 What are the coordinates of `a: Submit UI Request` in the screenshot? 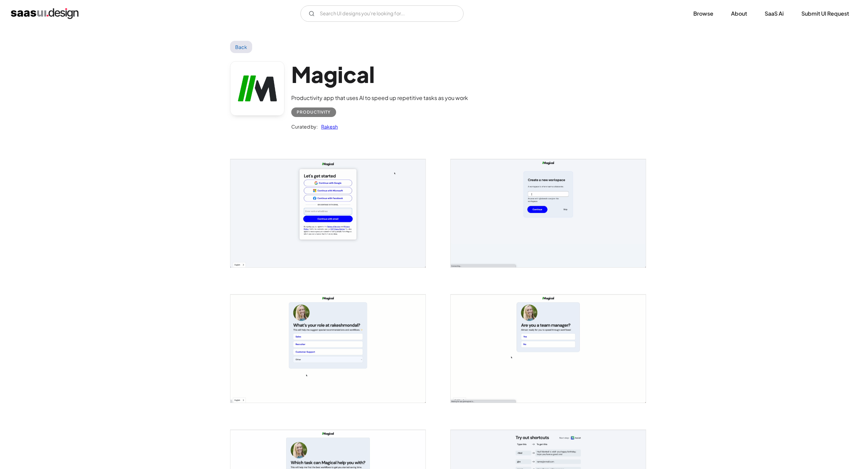 It's located at (826, 14).